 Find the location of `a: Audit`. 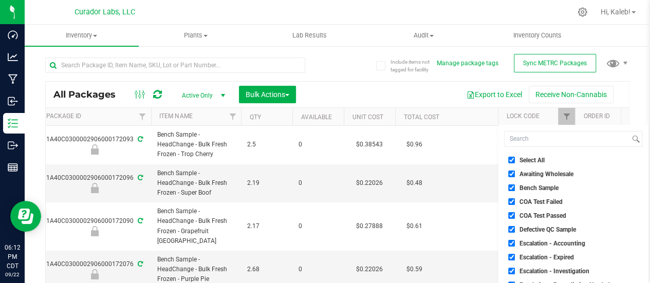

a: Audit is located at coordinates (423, 35).